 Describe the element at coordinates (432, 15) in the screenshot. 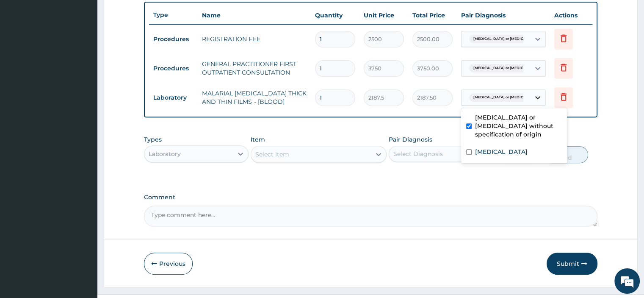

I see `th: Total Price` at that location.